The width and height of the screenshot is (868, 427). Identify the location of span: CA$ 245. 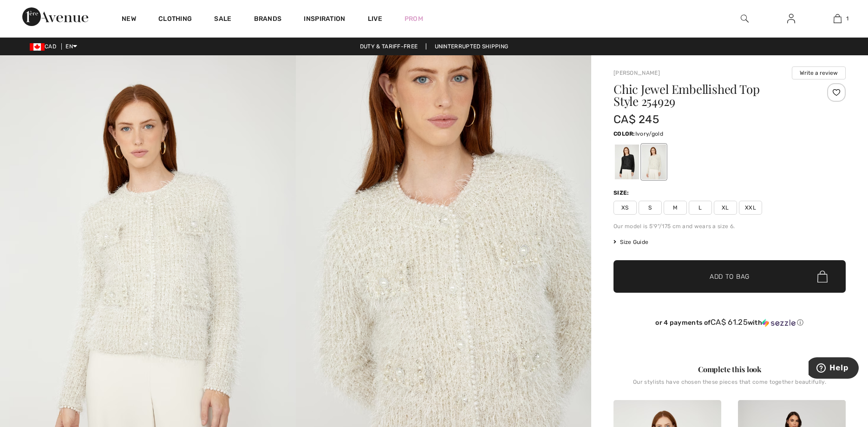
(636, 119).